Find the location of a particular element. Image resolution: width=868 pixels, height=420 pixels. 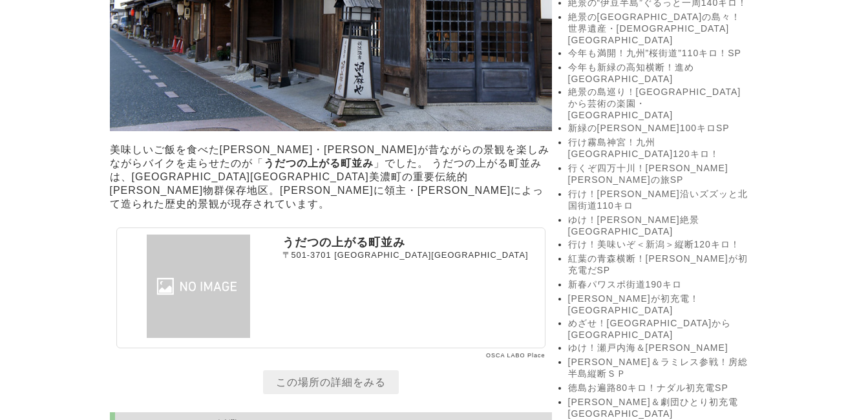

a: OSCA LABO Place is located at coordinates (515, 356).